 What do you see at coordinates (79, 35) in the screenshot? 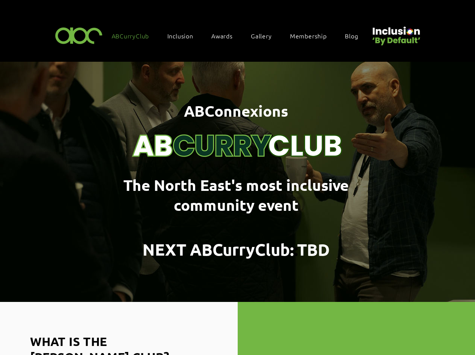
I see `img: ABC-Logo-Blank-Background-01-01-2.png` at bounding box center [79, 35].